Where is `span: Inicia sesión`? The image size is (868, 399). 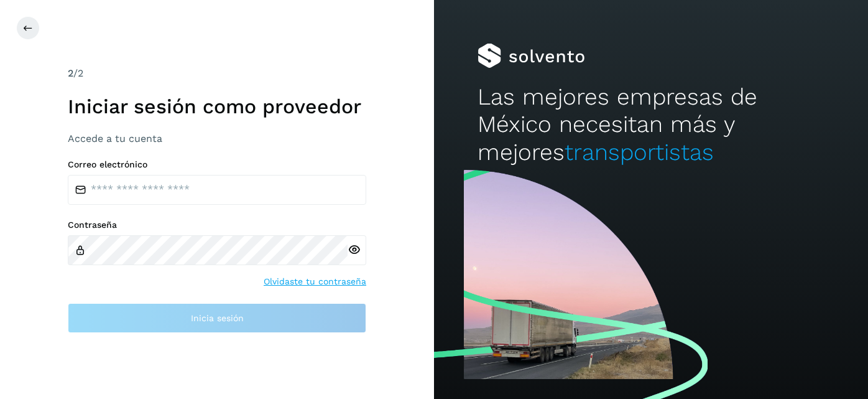 span: Inicia sesión is located at coordinates (217, 318).